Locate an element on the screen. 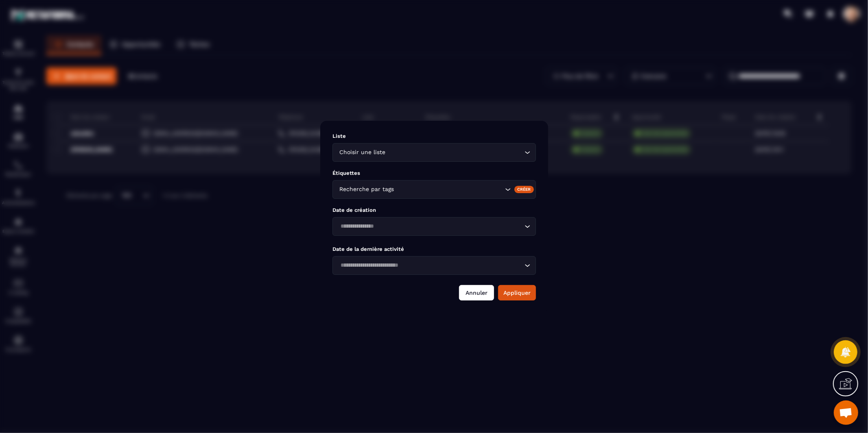  span: Choisir une liste is located at coordinates (362, 152).